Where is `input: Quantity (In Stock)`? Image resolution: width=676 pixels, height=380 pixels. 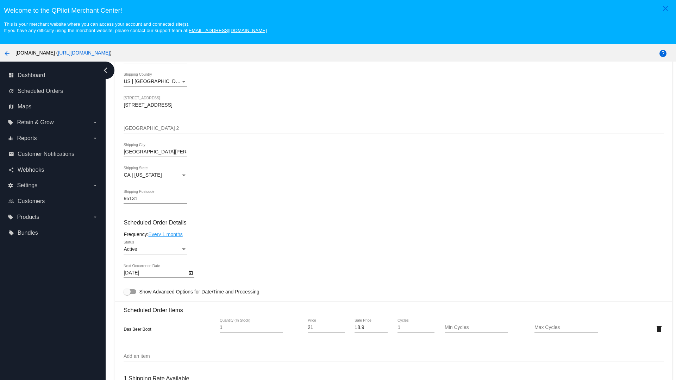
input: Quantity (In Stock) is located at coordinates (251, 328).